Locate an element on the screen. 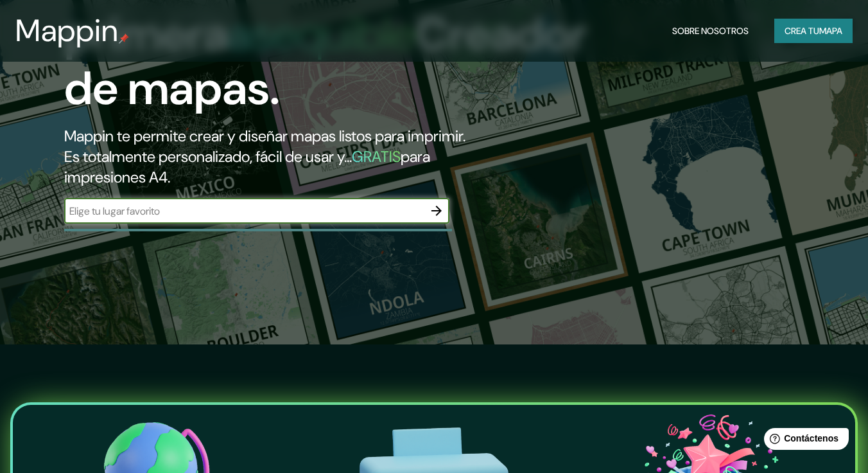 This screenshot has height=473, width=868. font: mapa is located at coordinates (830, 31).